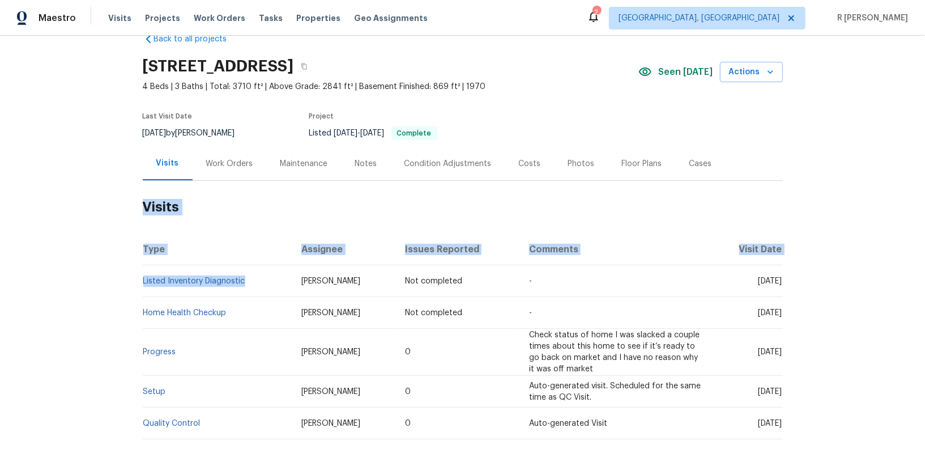 Image resolution: width=925 pixels, height=449 pixels. I want to click on button: Actions, so click(751, 72).